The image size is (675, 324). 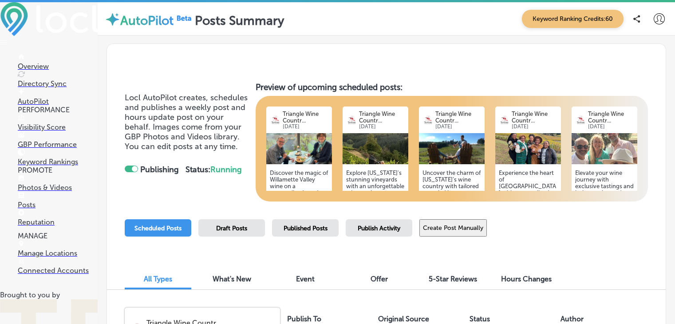 I want to click on strong: Publishing, so click(x=159, y=169).